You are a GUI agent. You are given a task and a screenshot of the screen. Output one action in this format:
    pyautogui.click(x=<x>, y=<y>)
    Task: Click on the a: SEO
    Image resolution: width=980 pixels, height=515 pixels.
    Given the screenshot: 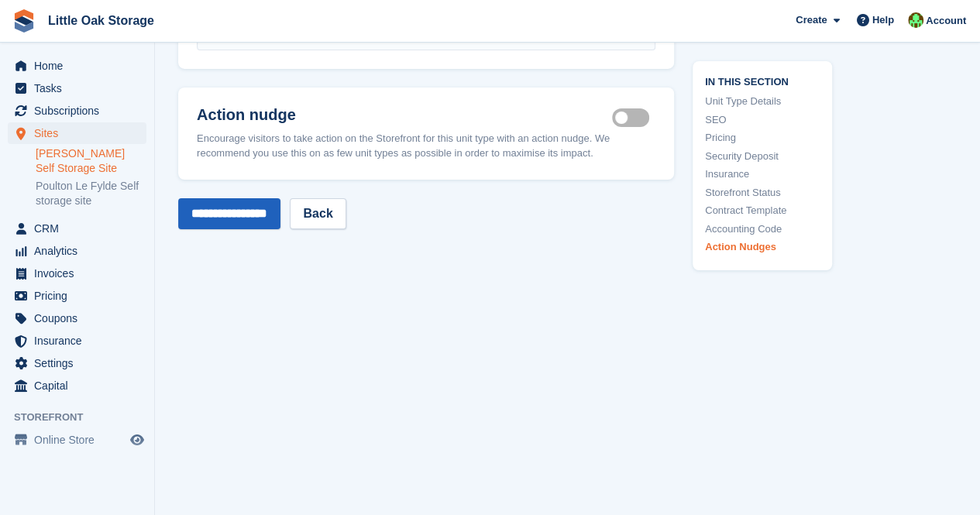 What is the action you would take?
    pyautogui.click(x=762, y=120)
    